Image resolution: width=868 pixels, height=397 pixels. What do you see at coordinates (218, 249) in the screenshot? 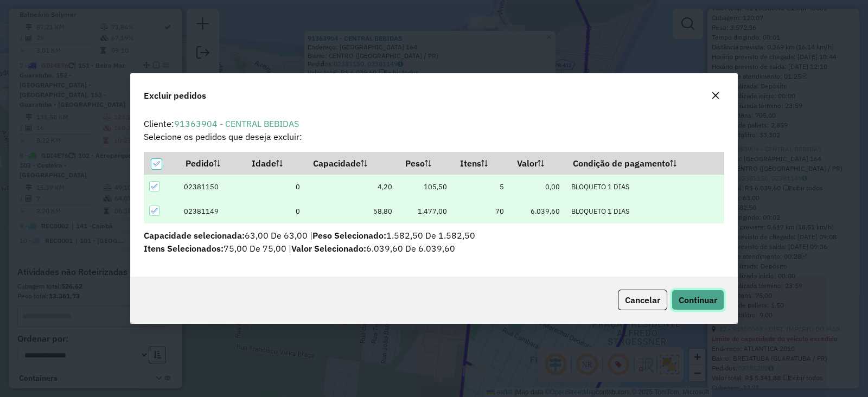
I see `span: 75,00 De 75,00 |` at bounding box center [218, 249].